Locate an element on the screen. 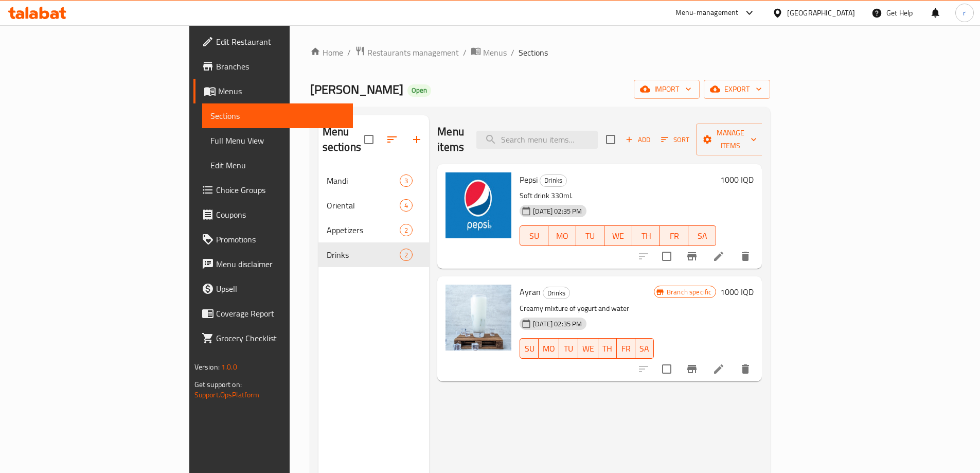 The height and width of the screenshot is (473, 980). a: Sections is located at coordinates (277, 115).